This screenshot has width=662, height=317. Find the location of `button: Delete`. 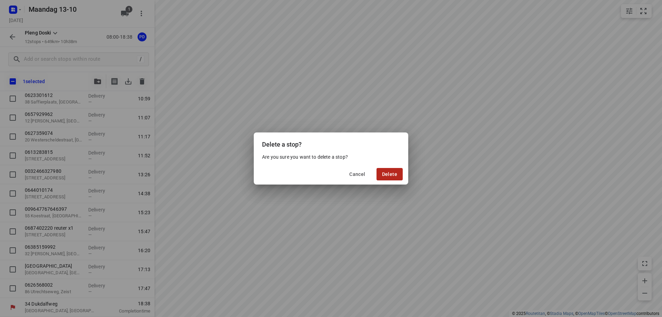

button: Delete is located at coordinates (389, 174).